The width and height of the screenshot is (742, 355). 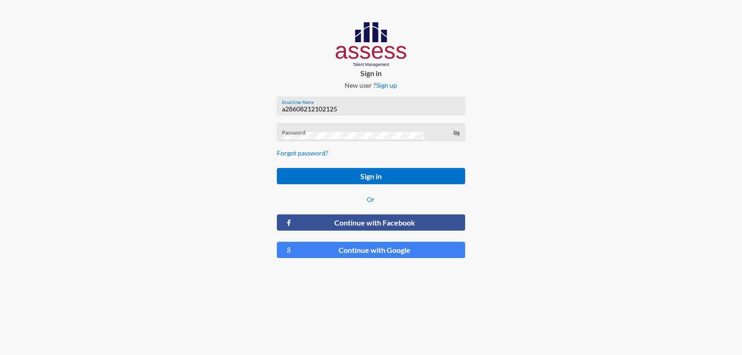 I want to click on p: Or, so click(x=370, y=199).